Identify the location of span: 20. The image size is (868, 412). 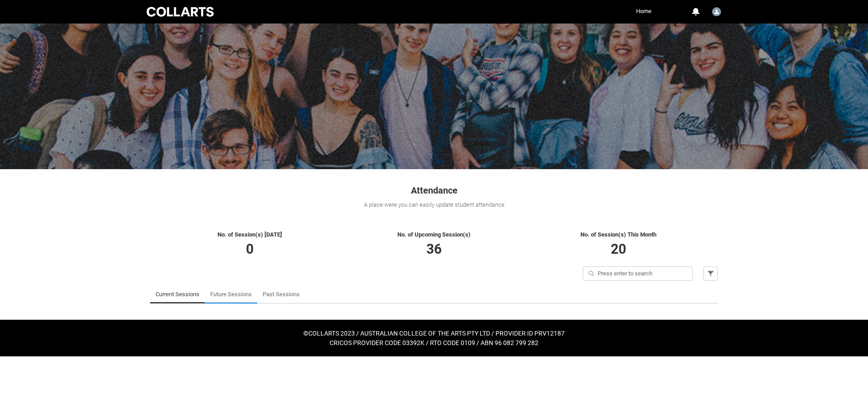
(618, 248).